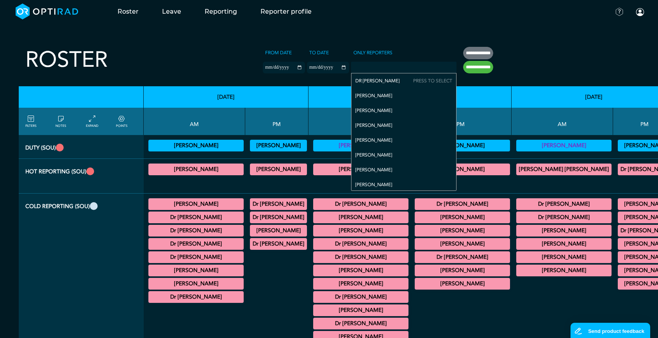 Image resolution: width=658 pixels, height=338 pixels. I want to click on label: To date, so click(319, 53).